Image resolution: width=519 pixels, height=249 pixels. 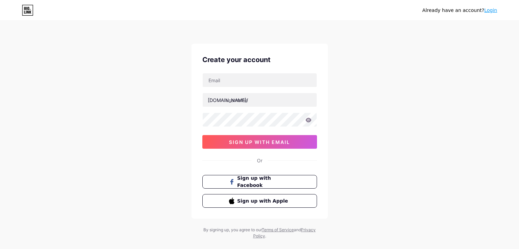 I want to click on a: Sign up with Apple, so click(x=260, y=201).